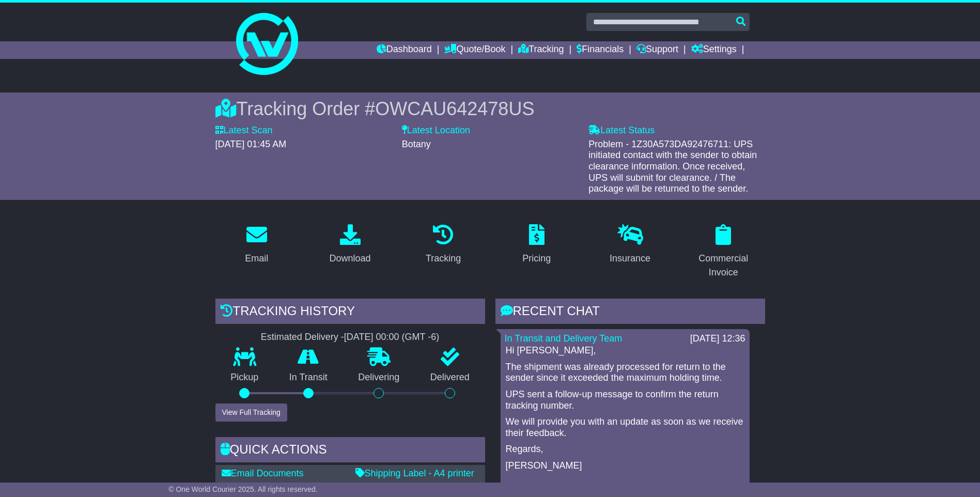  What do you see at coordinates (251, 412) in the screenshot?
I see `button: View Full Tracking` at bounding box center [251, 412].